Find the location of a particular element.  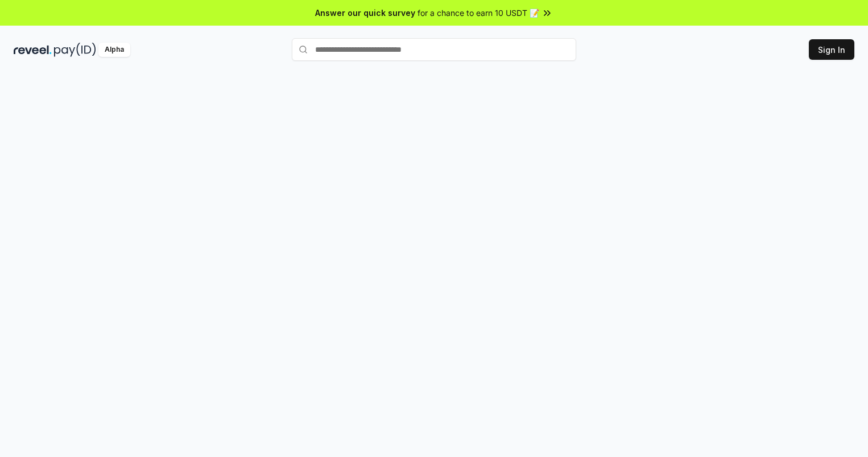

button: Sign In is located at coordinates (832, 49).